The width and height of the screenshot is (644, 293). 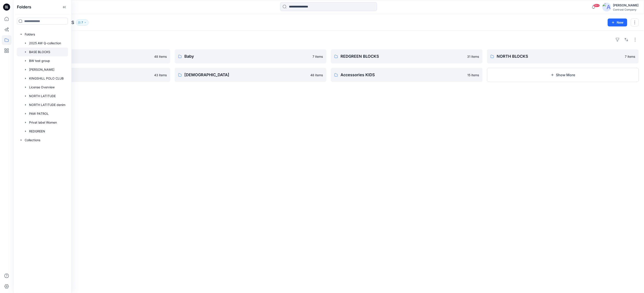 I want to click on p: 43 items, so click(x=160, y=75).